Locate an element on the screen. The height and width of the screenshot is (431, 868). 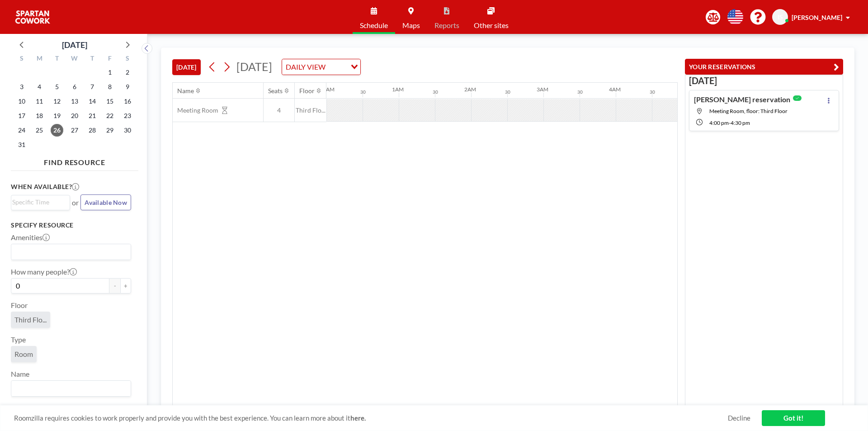
span: Meeting Room is located at coordinates (195, 111).